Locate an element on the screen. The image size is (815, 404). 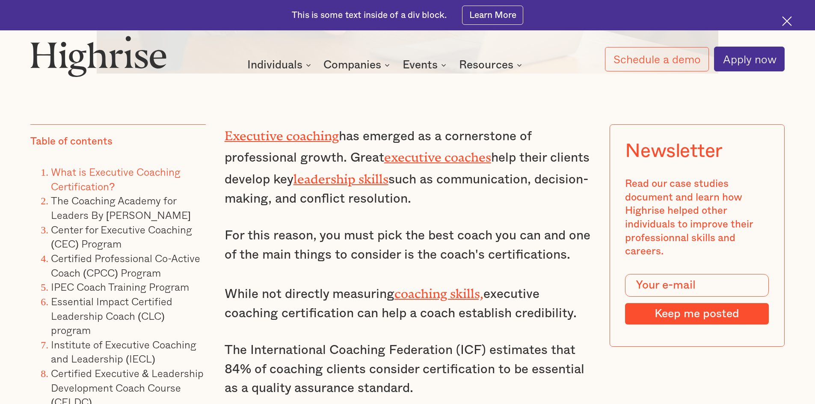
input: Keep me posted is located at coordinates (697, 314).